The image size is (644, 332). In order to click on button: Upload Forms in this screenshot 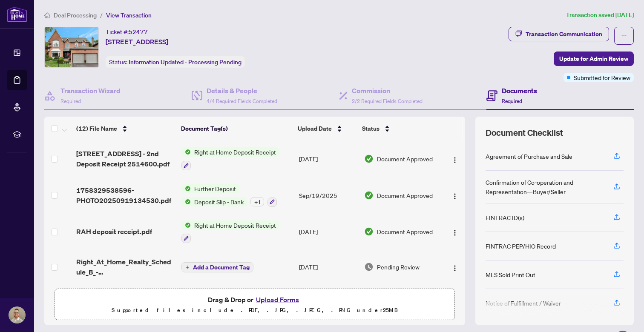, I will do `click(278, 300)`.